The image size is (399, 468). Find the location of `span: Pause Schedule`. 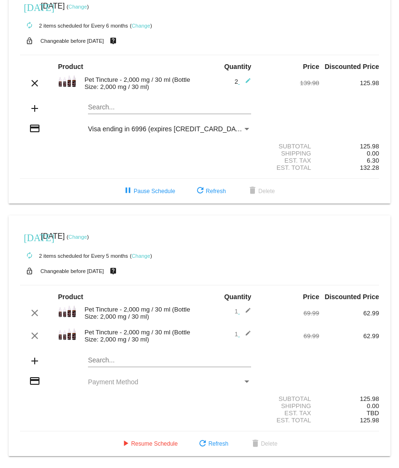

span: Pause Schedule is located at coordinates (148, 191).